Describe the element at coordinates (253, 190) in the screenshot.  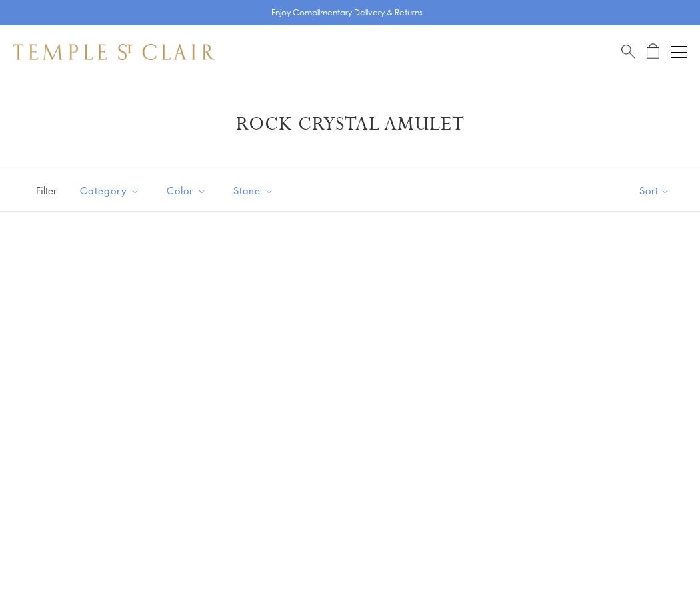
I see `button: Stone` at that location.